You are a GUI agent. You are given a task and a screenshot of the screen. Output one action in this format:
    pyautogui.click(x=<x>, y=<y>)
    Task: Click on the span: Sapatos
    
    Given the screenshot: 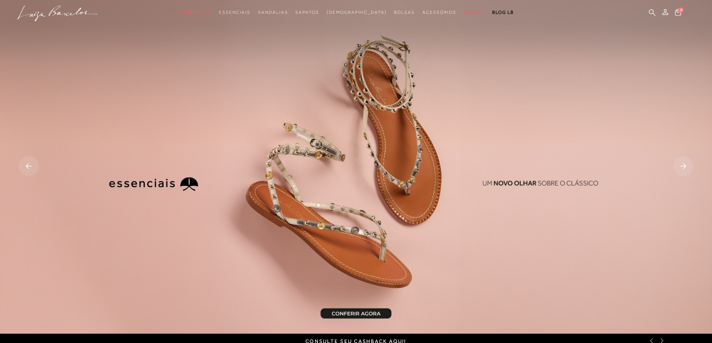 What is the action you would take?
    pyautogui.click(x=307, y=12)
    